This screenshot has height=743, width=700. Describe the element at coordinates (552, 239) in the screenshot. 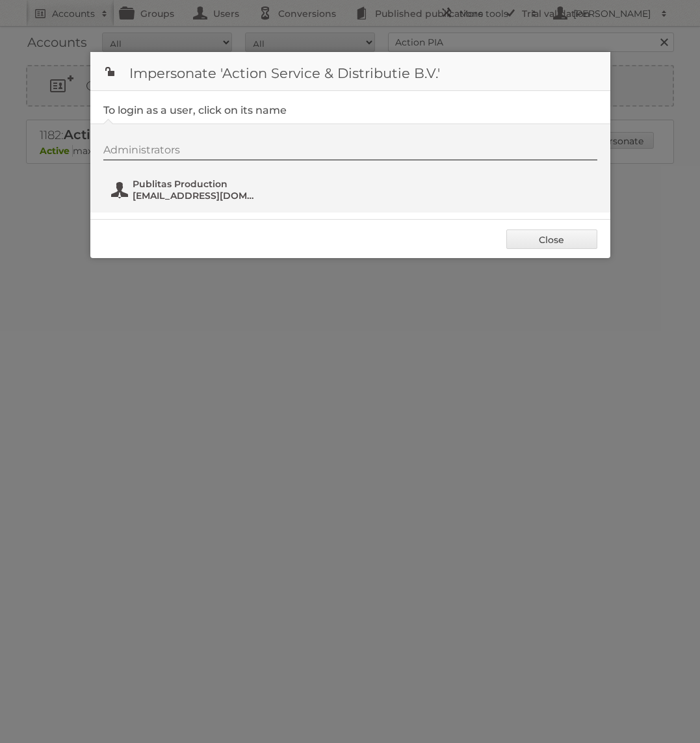

I see `a: Close` at that location.